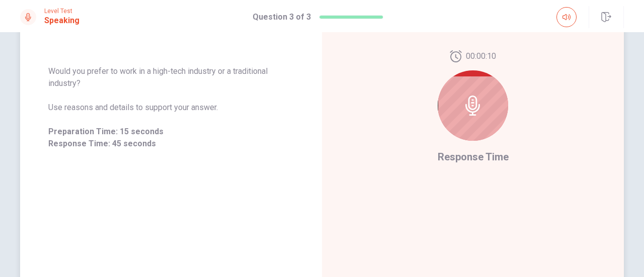 The width and height of the screenshot is (644, 277). I want to click on span: Preparation Time: 15 seconds, so click(171, 132).